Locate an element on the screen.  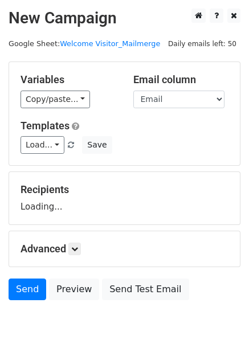
small: Google Sheet: is located at coordinates (84, 43).